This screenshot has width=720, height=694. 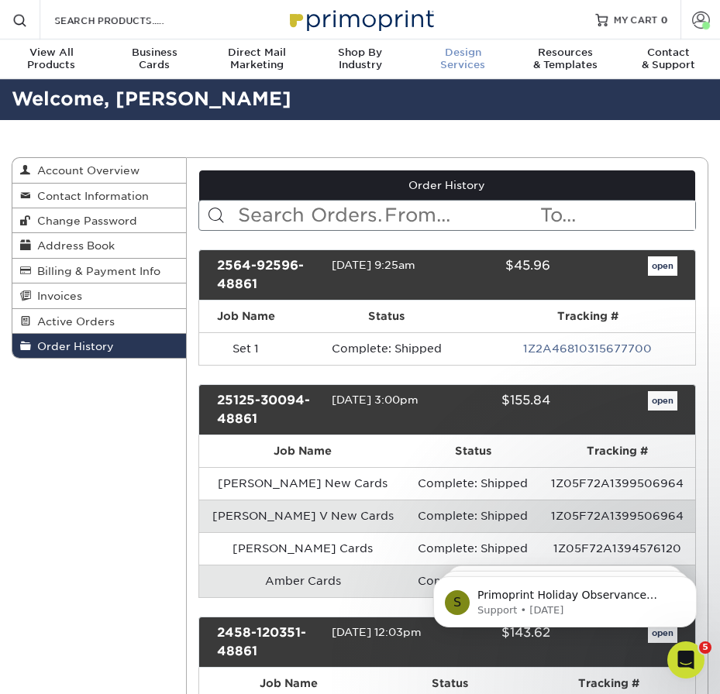 What do you see at coordinates (154, 59) in the screenshot?
I see `div: Cards` at bounding box center [154, 59].